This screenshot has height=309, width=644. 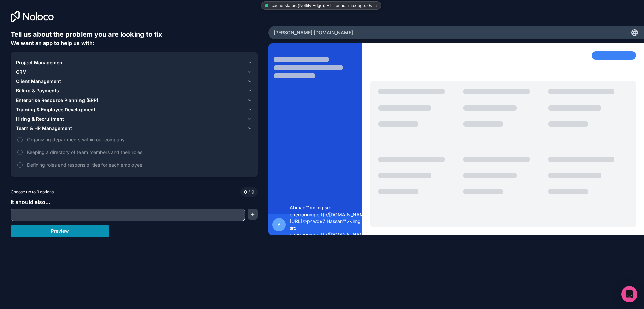 What do you see at coordinates (22, 72) in the screenshot?
I see `span: CRM` at bounding box center [22, 72].